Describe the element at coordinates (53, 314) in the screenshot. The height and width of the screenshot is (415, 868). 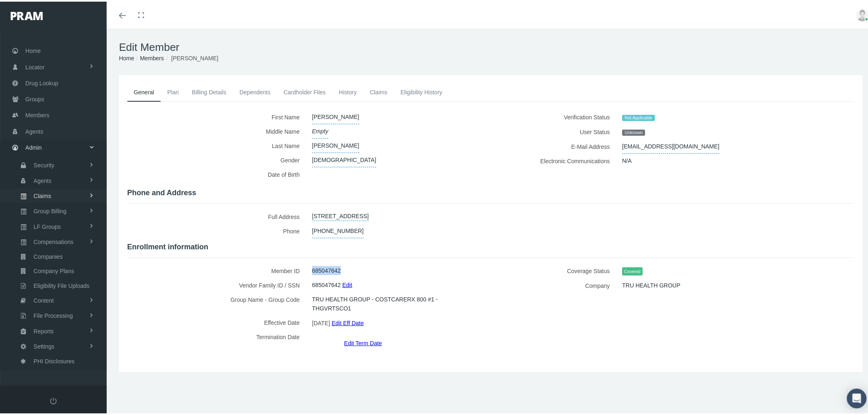
I see `span: File Processing` at that location.